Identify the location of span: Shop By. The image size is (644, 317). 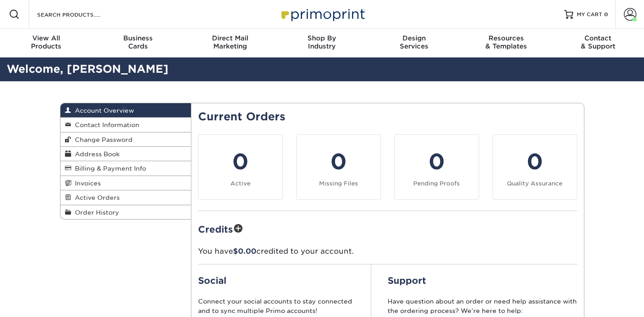
(322, 38).